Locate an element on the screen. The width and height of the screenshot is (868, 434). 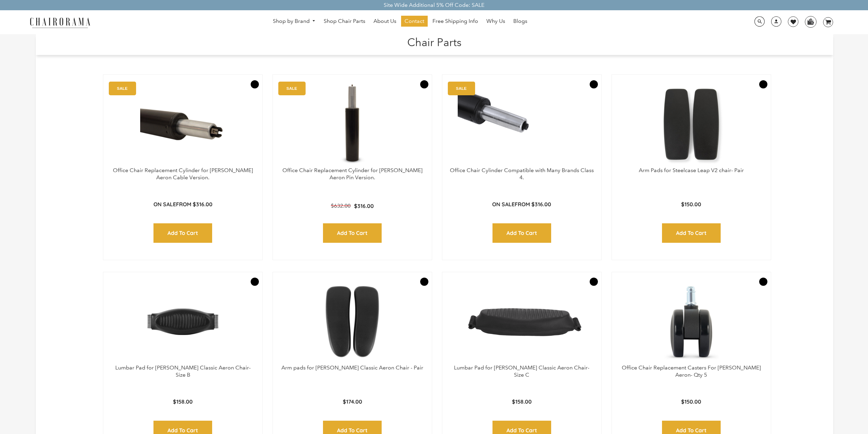
span: Contact is located at coordinates (414, 21).